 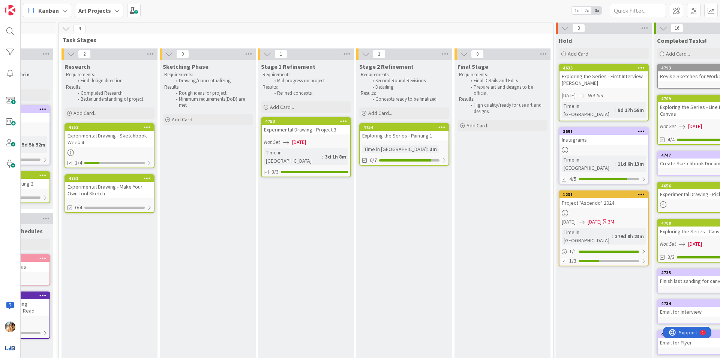 I want to click on span: Stage 2 Refinement, so click(x=386, y=66).